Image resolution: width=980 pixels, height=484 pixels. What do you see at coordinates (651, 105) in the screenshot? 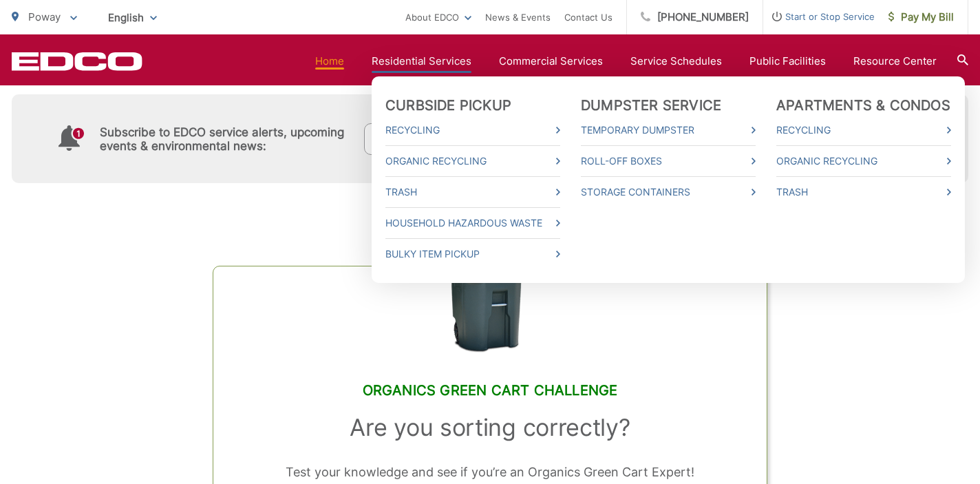
I see `a: Dumpster Service` at bounding box center [651, 105].